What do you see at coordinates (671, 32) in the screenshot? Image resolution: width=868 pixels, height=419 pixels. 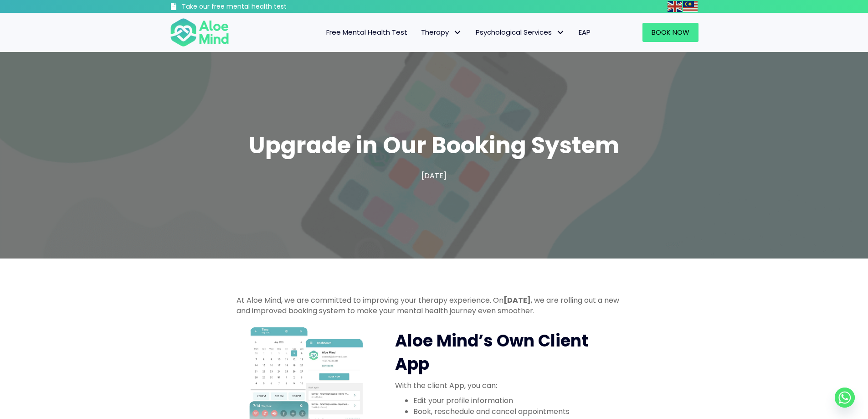 I see `span: Book Now` at bounding box center [671, 32].